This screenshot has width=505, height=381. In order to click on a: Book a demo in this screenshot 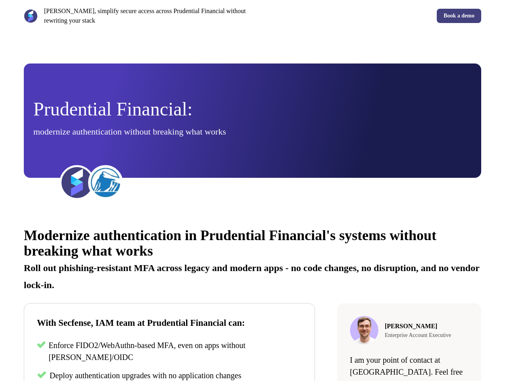, I will do `click(459, 16)`.